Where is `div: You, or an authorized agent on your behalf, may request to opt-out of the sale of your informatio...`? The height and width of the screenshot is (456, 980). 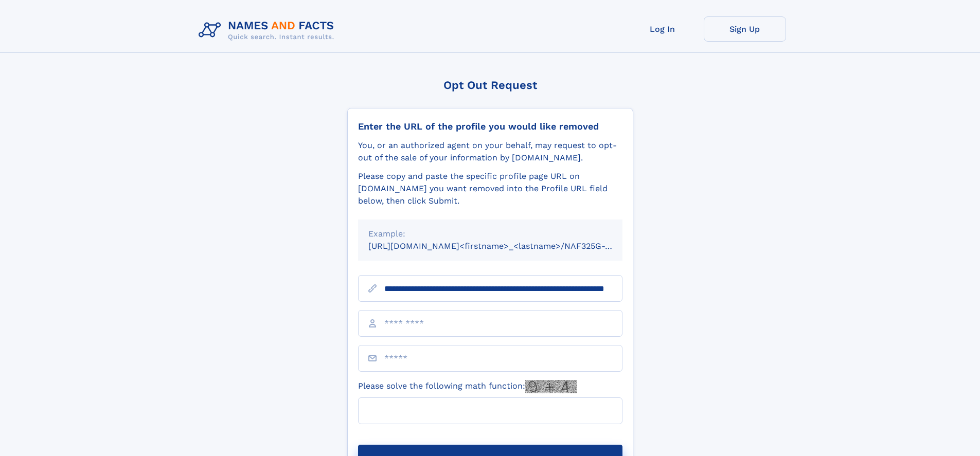
div: You, or an authorized agent on your behalf, may request to opt-out of the sale of your informatio... is located at coordinates (490, 152).